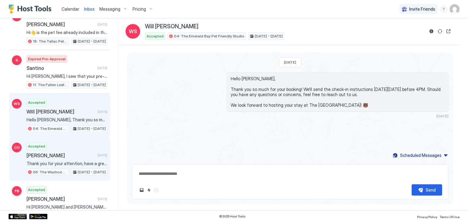 The image size is (468, 222). I want to click on button: Reservation information, so click(432, 31).